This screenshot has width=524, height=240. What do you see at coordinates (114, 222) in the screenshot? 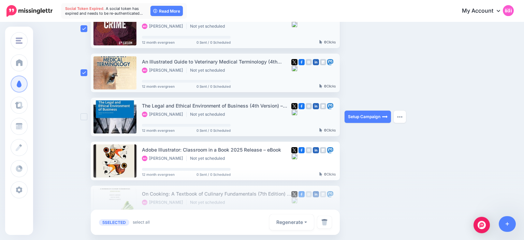
I see `span: SELECTED` at bounding box center [114, 222].